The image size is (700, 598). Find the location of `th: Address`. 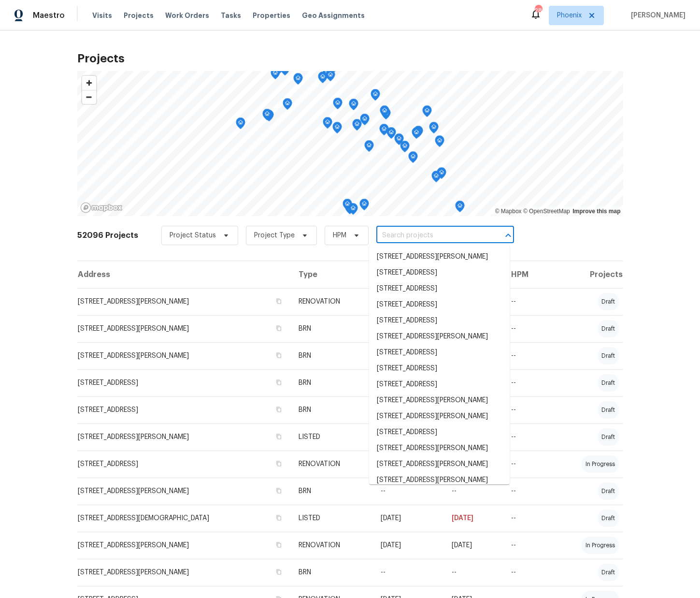

th: Address is located at coordinates (184, 274).